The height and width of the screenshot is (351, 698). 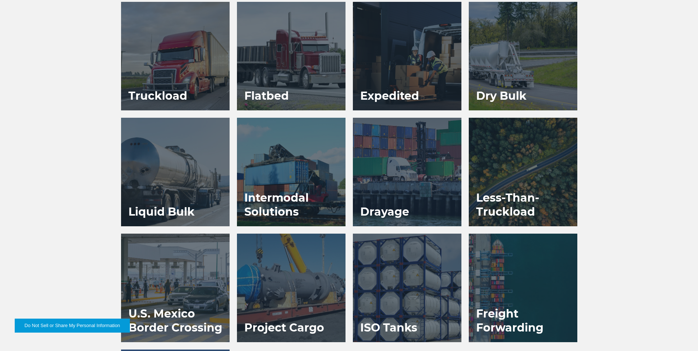 What do you see at coordinates (388, 328) in the screenshot?
I see `h3: ISO Tanks` at bounding box center [388, 328].